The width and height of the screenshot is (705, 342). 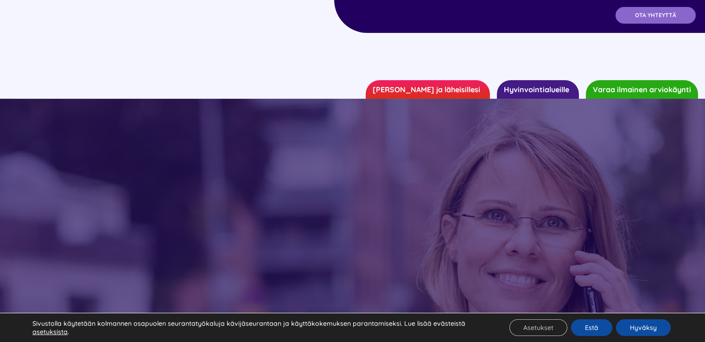 I want to click on a: OTA YHTEYTTÄ, so click(x=656, y=15).